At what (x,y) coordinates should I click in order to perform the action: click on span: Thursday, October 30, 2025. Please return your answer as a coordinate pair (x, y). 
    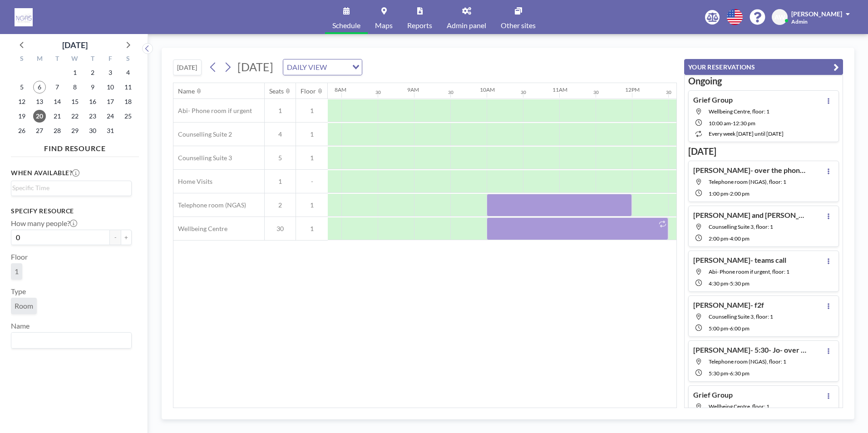
    Looking at the image, I should click on (92, 131).